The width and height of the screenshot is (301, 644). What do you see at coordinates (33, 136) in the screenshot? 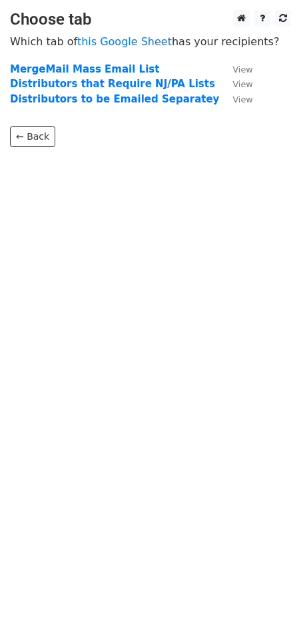
I see `a: ← Back` at bounding box center [33, 136].